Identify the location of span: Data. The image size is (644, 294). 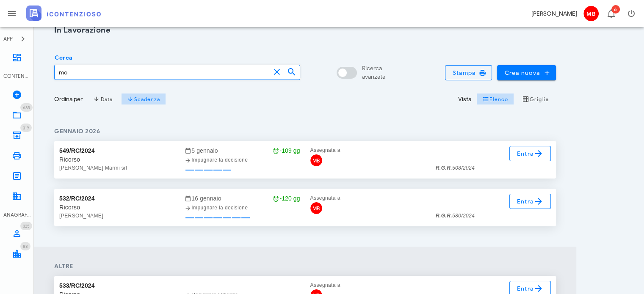
(103, 99).